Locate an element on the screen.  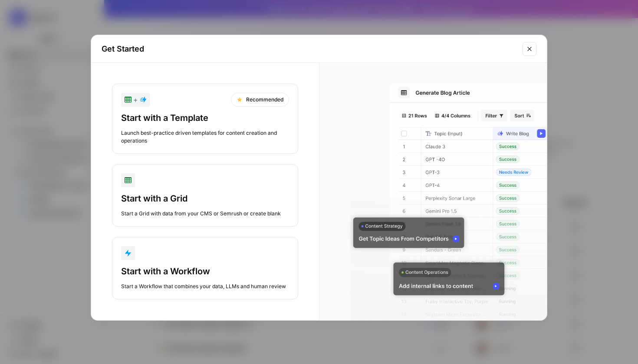
h2: Get Started is located at coordinates (309, 49).